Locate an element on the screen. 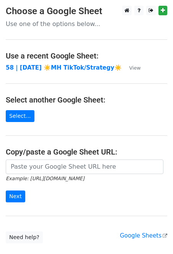 The height and width of the screenshot is (254, 173). a: Google Sheets is located at coordinates (143, 235).